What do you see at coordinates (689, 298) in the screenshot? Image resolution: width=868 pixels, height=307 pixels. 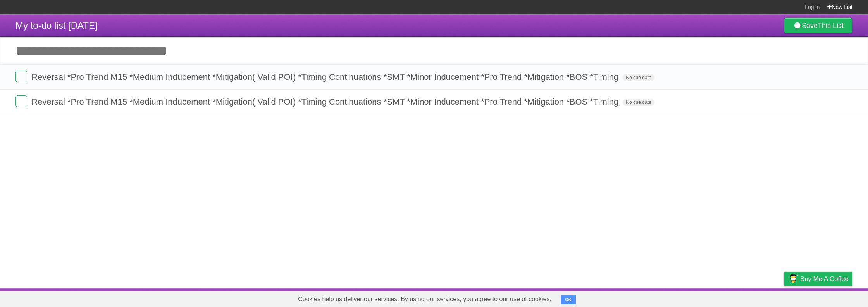 I see `a: About` at bounding box center [689, 298].